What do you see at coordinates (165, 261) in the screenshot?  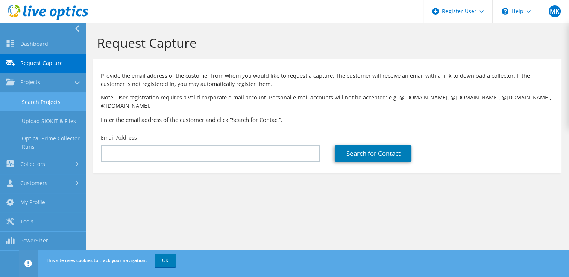 I see `a: OK` at bounding box center [165, 261].